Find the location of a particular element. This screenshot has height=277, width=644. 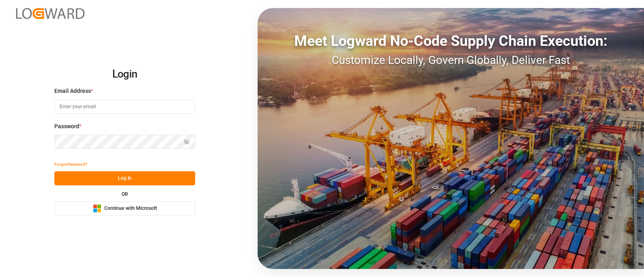

h2: Login is located at coordinates (125, 75).